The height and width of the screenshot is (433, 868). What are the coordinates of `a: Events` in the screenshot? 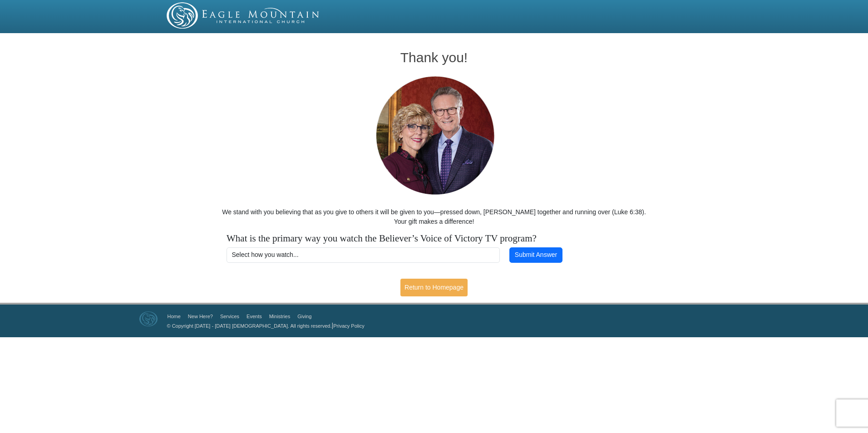 It's located at (254, 316).